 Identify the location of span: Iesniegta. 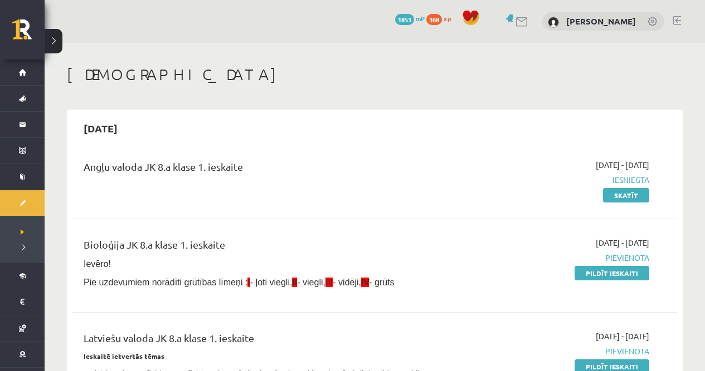
(560, 180).